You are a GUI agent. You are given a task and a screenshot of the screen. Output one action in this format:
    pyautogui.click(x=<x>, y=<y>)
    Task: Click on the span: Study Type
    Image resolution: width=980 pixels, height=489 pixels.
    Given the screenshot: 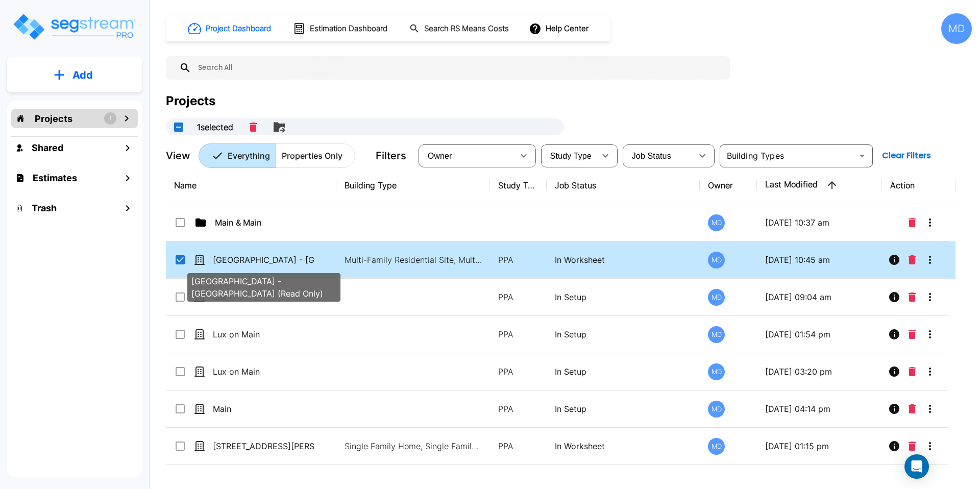 What is the action you would take?
    pyautogui.click(x=570, y=156)
    